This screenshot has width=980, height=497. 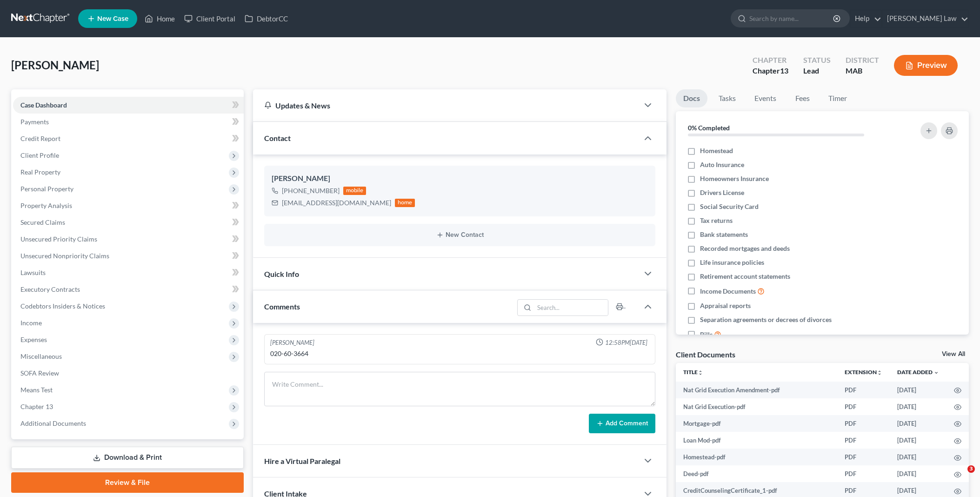 I want to click on span: Additional Documents, so click(x=53, y=423).